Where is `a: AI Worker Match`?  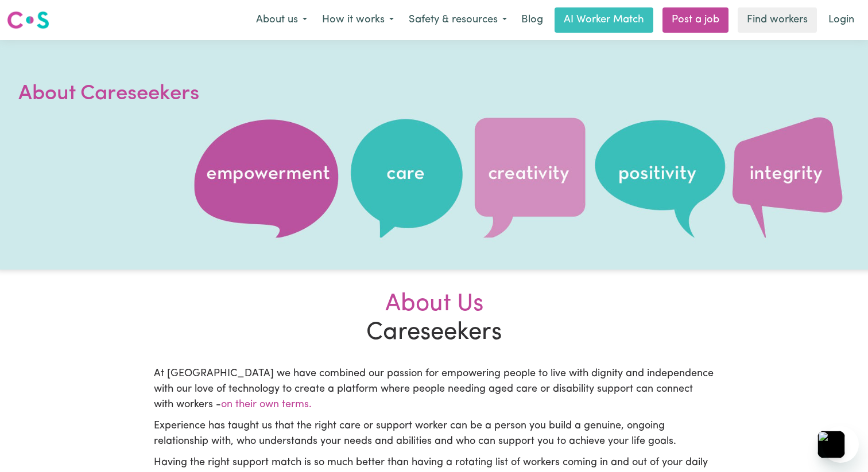
a: AI Worker Match is located at coordinates (603, 20).